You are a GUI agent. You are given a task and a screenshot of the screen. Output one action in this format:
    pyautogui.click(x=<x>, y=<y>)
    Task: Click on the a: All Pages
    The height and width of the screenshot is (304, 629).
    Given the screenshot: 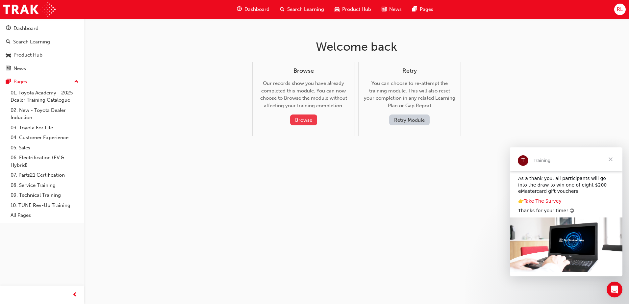 What is the action you would take?
    pyautogui.click(x=44, y=215)
    